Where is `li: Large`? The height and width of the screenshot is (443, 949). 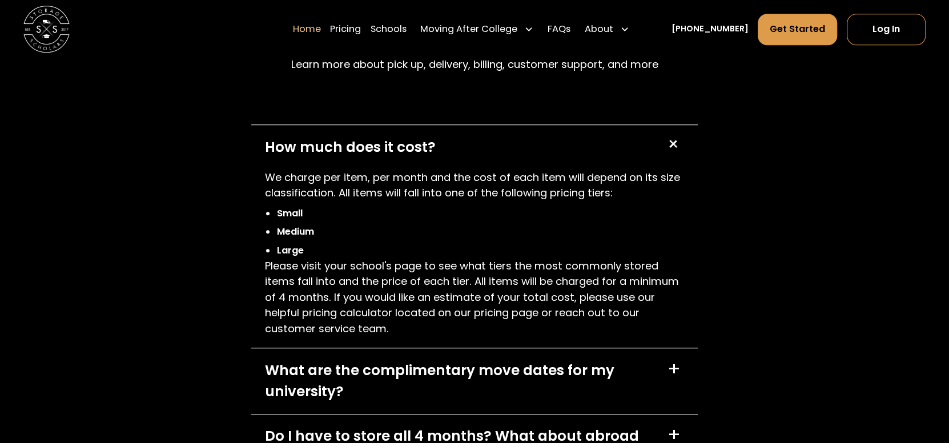
li: Large is located at coordinates (480, 251).